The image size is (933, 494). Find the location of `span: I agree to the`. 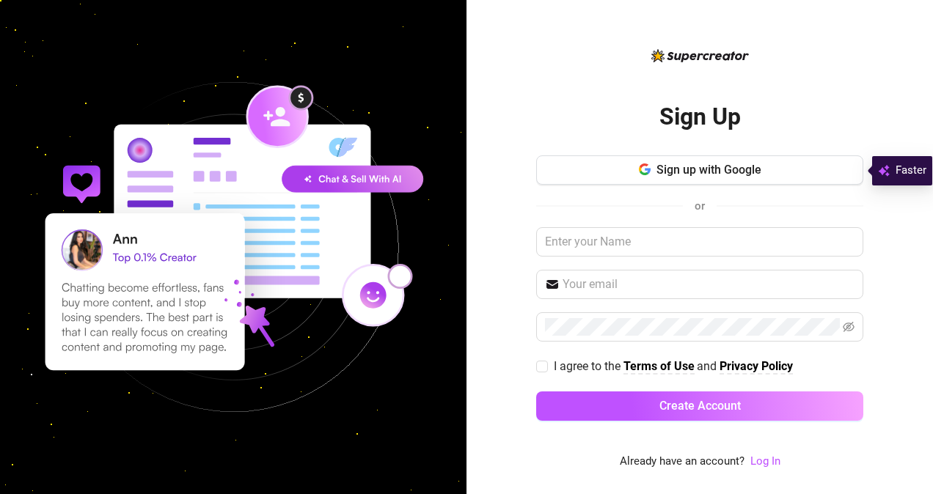

span: I agree to the is located at coordinates (588, 366).